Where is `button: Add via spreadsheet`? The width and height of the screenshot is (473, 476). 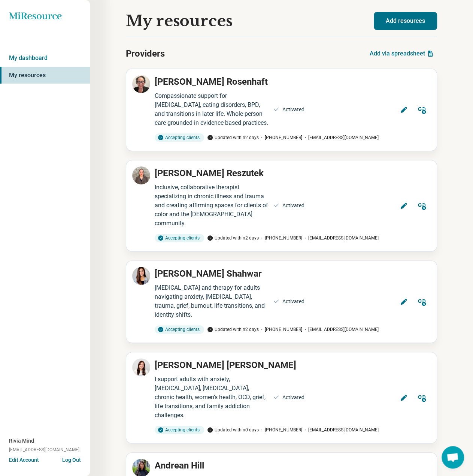
button: Add via spreadsheet is located at coordinates (402, 53).